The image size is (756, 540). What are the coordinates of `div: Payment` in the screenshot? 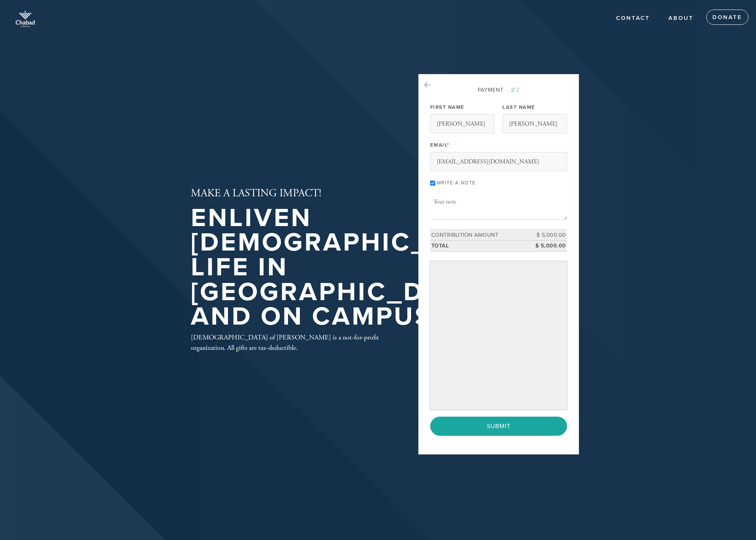 It's located at (498, 90).